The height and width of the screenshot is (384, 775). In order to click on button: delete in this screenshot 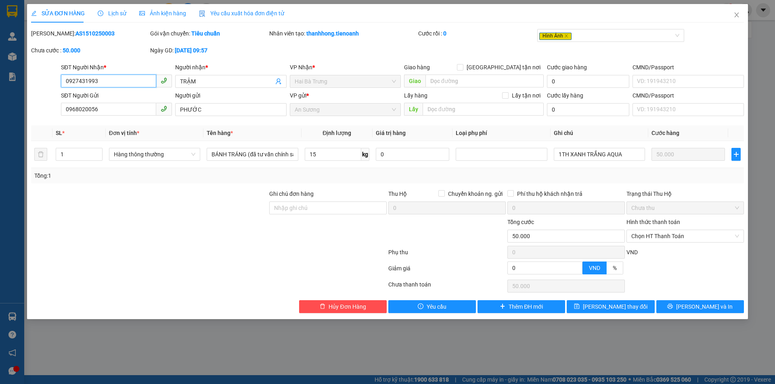, I will do `click(41, 155)`.